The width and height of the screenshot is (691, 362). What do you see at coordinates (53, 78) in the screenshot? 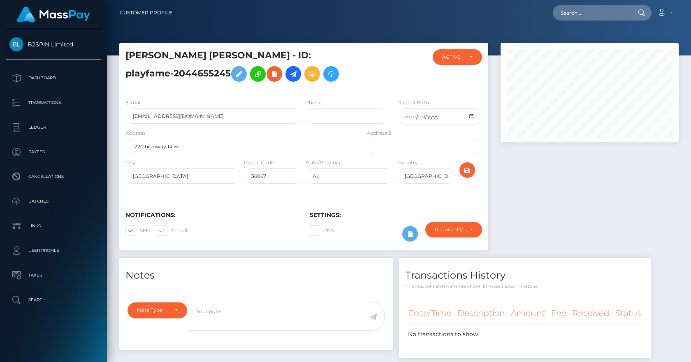
I see `a: Dashboard` at bounding box center [53, 78].